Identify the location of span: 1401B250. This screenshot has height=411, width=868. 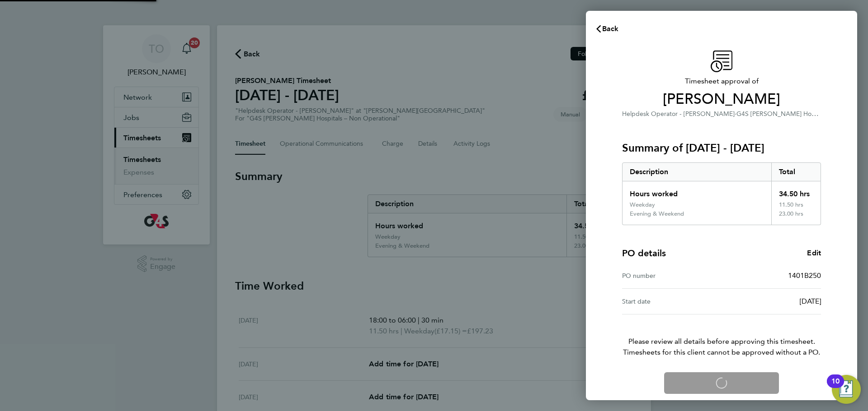
(804, 276).